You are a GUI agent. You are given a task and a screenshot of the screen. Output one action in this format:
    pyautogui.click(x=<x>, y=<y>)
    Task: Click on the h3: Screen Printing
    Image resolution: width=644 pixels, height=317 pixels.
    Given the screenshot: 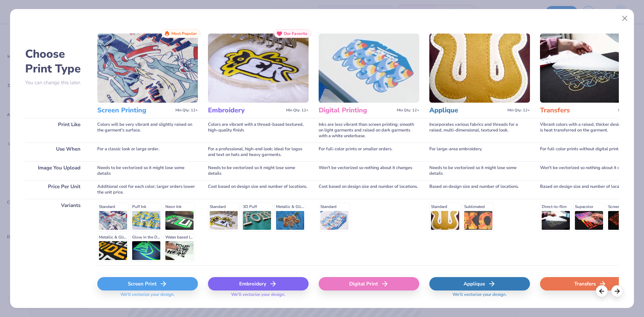 What is the action you would take?
    pyautogui.click(x=135, y=111)
    